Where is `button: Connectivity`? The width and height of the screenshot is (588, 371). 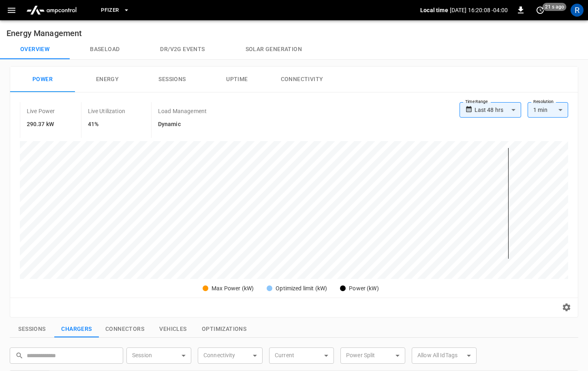 button: Connectivity is located at coordinates (302, 80).